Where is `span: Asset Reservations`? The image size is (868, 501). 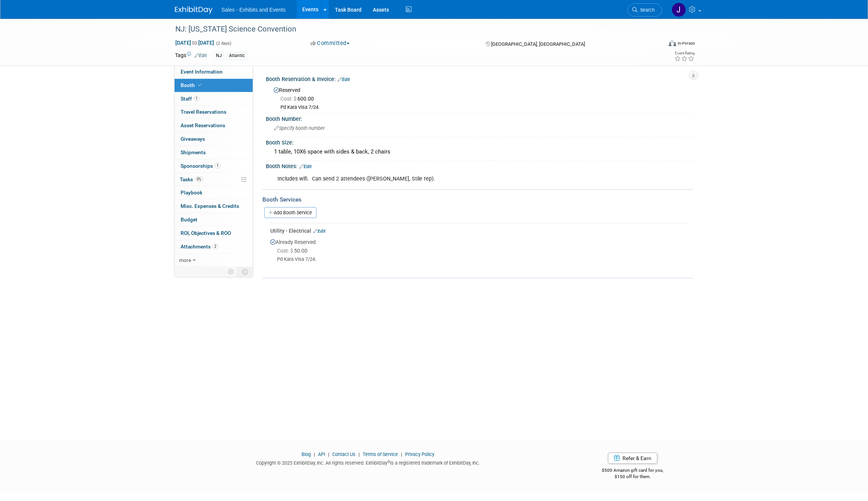
span: Asset Reservations is located at coordinates (203, 125).